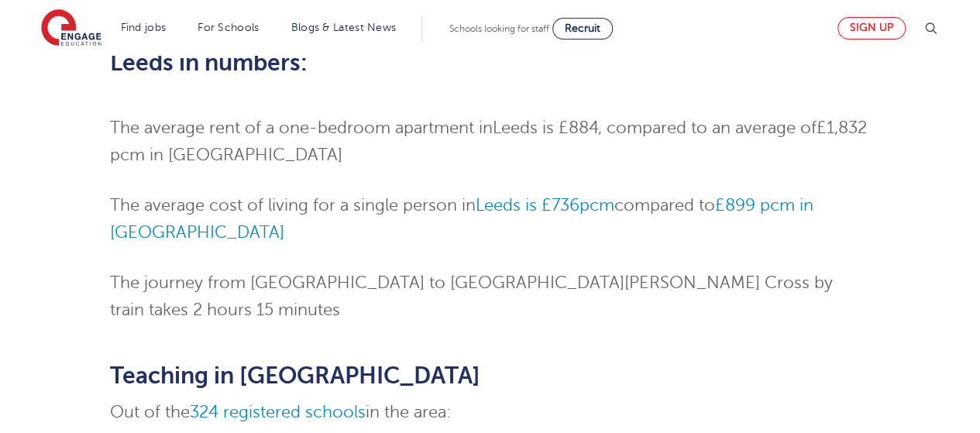 Image resolution: width=980 pixels, height=433 pixels. I want to click on a: 324 registered schools, so click(278, 413).